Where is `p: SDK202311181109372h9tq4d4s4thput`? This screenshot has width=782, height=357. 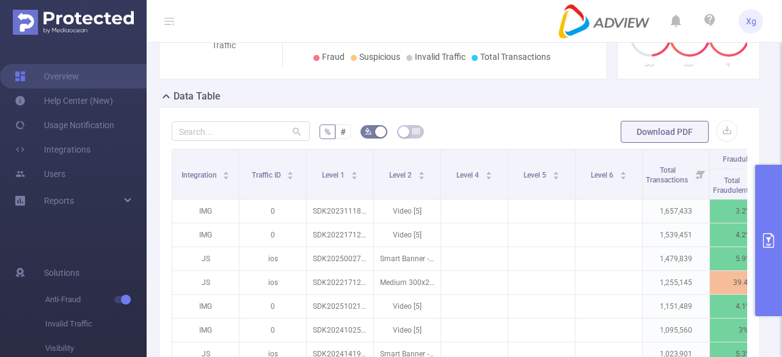 p: SDK202311181109372h9tq4d4s4thput is located at coordinates (340, 211).